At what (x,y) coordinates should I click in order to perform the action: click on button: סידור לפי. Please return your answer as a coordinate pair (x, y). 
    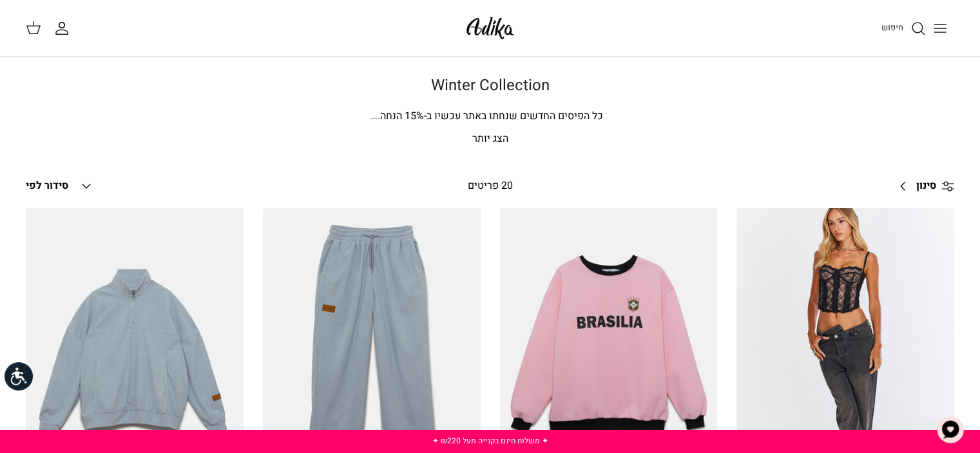
    Looking at the image, I should click on (60, 187).